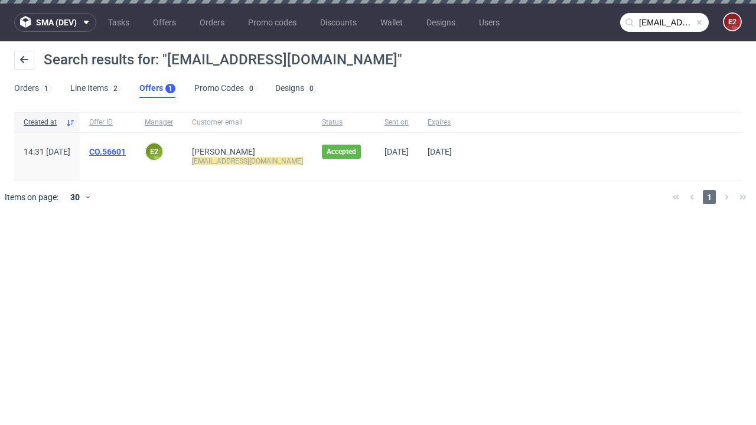 The width and height of the screenshot is (756, 425). What do you see at coordinates (710, 197) in the screenshot?
I see `span: 1` at bounding box center [710, 197].